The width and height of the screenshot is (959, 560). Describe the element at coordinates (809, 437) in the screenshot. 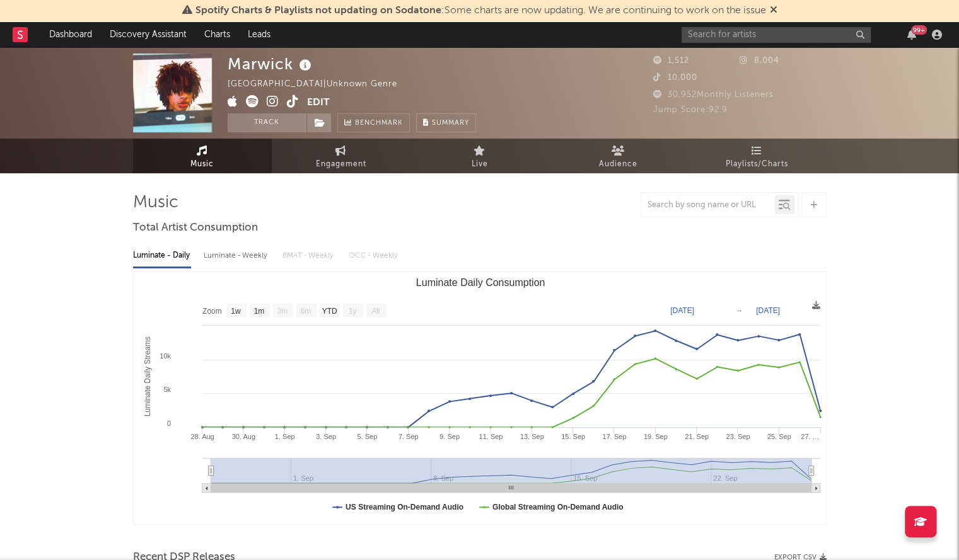

I see `text: 27. …` at that location.